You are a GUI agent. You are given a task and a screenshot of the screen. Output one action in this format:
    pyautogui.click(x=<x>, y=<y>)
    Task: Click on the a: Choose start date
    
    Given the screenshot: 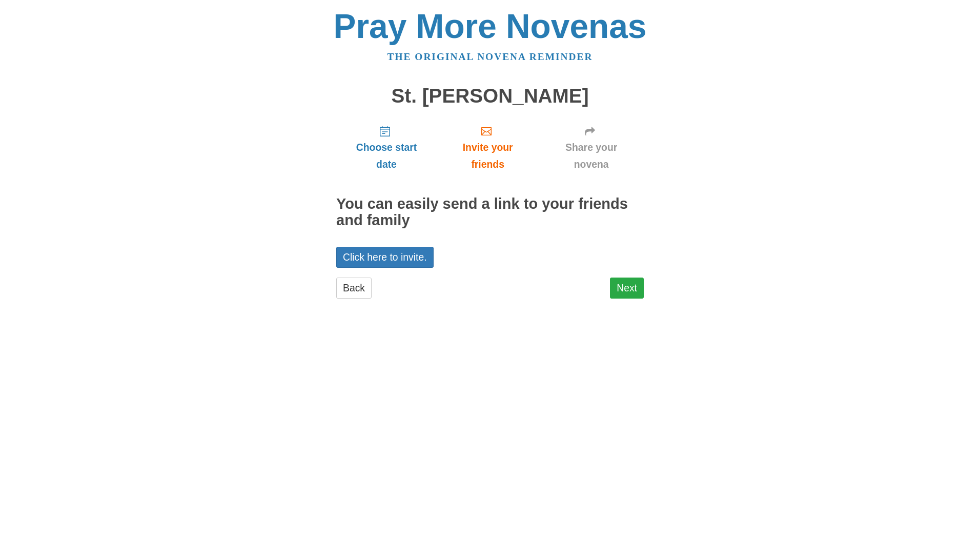 What is the action you would take?
    pyautogui.click(x=387, y=147)
    